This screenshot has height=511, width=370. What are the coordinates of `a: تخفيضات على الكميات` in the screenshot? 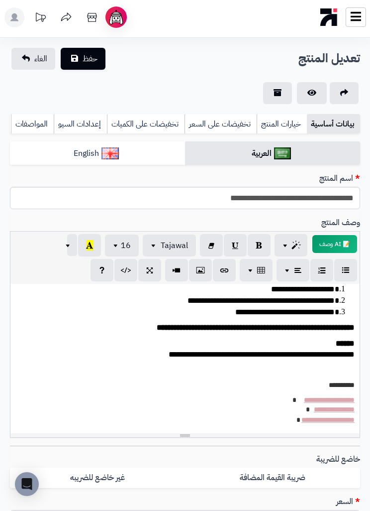 It's located at (146, 124).